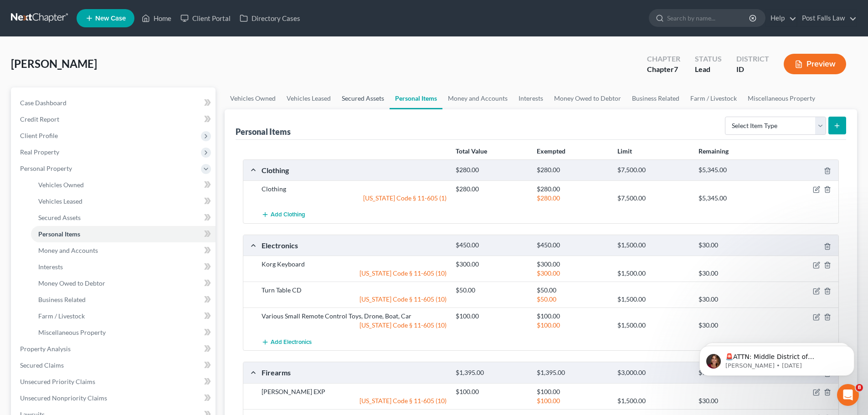  Describe the element at coordinates (653, 170) in the screenshot. I see `div: $7,500.00` at that location.